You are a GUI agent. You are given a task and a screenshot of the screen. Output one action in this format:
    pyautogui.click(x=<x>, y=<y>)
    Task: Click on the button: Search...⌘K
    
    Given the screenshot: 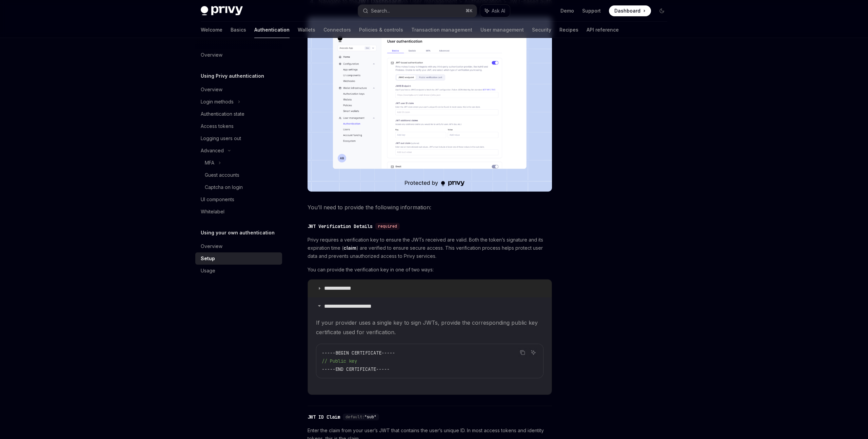 What is the action you would take?
    pyautogui.click(x=417, y=11)
    